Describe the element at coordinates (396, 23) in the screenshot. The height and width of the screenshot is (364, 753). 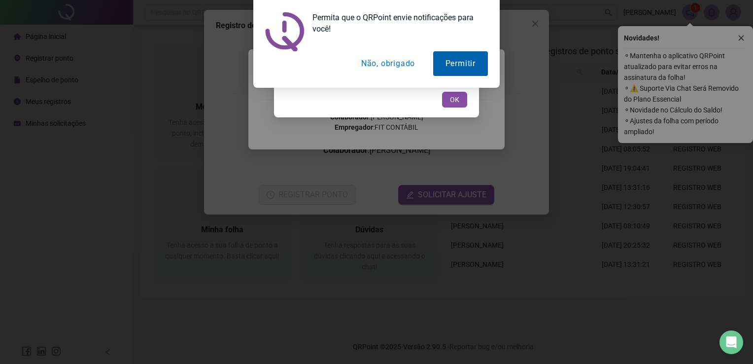
I see `div: Permita que o QRPoint envie notificações para você!` at that location.